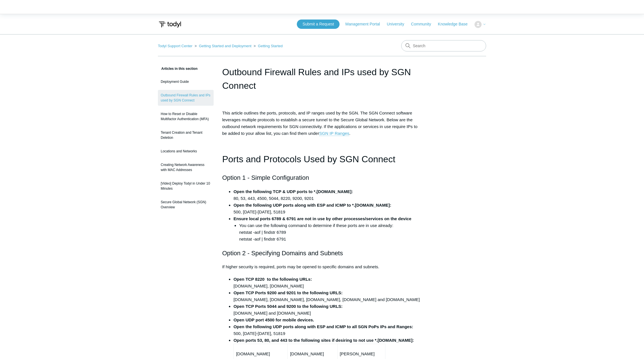  Describe the element at coordinates (186, 186) in the screenshot. I see `a: [Video] Deploy Todyl in Under 10 Minutes` at that location.